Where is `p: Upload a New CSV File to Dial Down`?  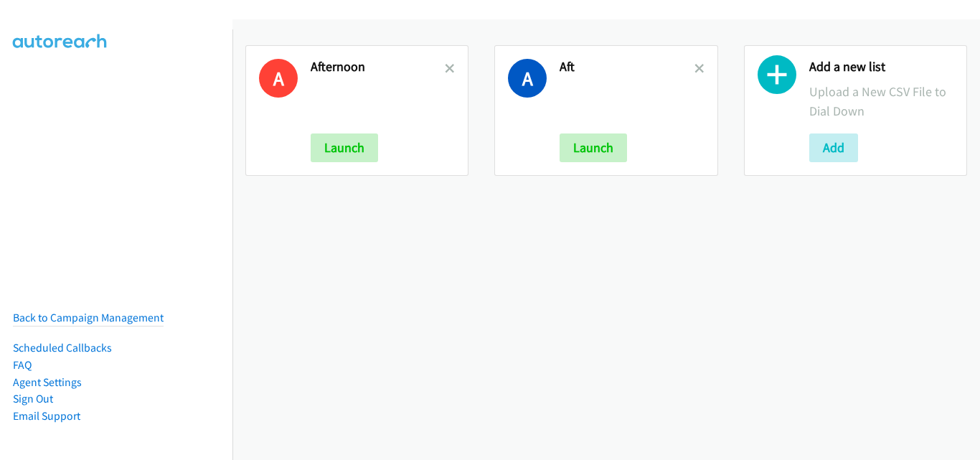 p: Upload a New CSV File to Dial Down is located at coordinates (881, 101).